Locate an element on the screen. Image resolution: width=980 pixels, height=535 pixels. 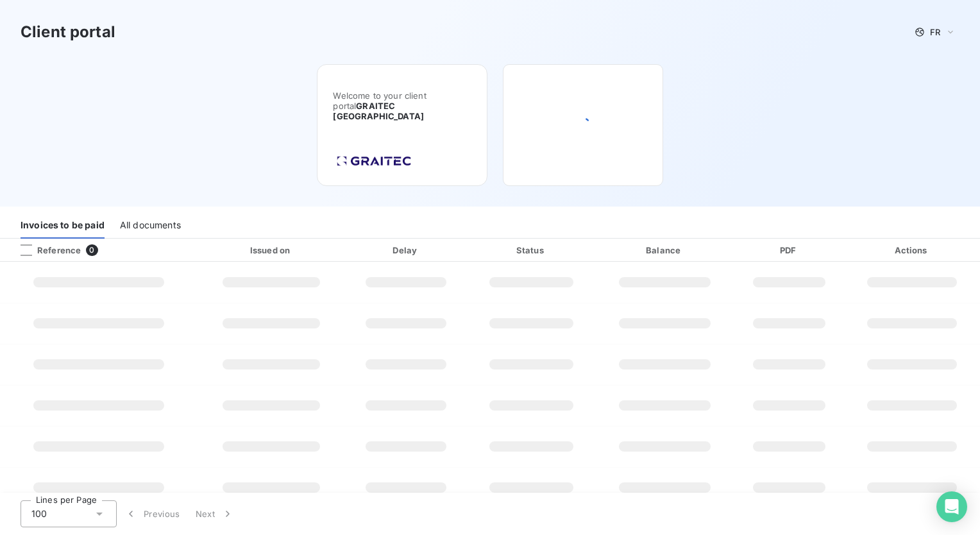
div: Issued on is located at coordinates (271, 251).